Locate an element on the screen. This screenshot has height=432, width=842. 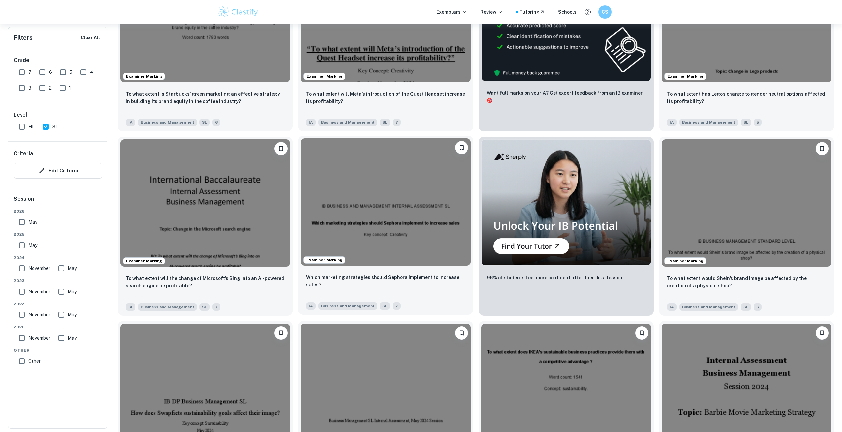
p: Exemplars is located at coordinates (452, 12).